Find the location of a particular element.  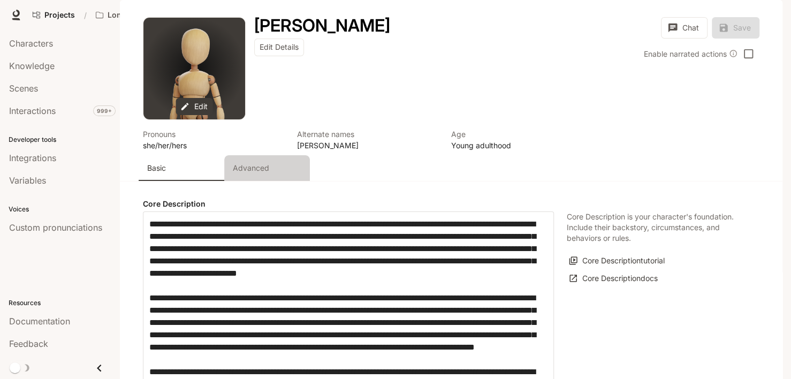

button: Edit Details is located at coordinates (279, 47).